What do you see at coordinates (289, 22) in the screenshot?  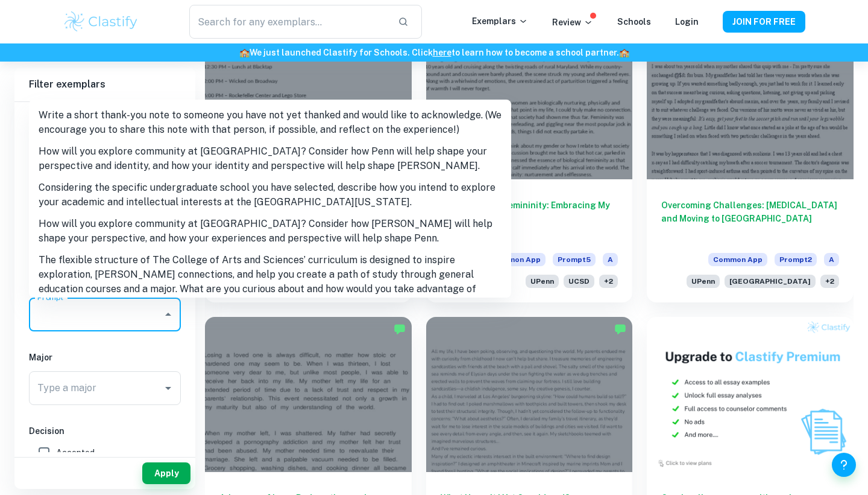 I see `input: Search for any exemplars...` at bounding box center [289, 22].